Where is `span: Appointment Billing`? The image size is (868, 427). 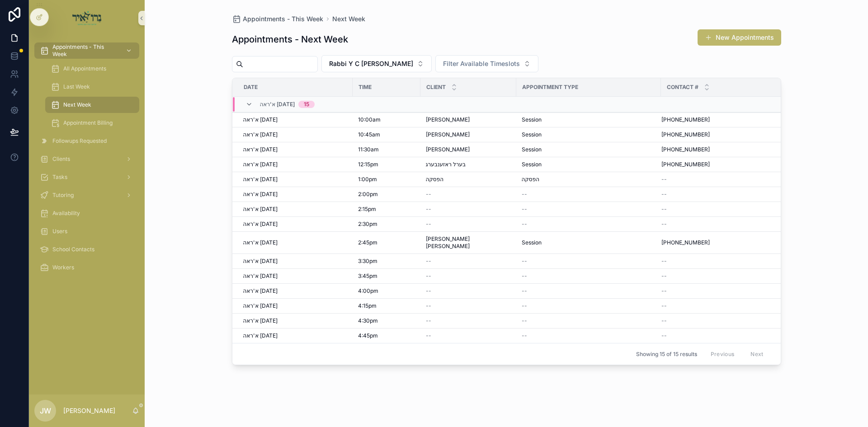
span: Appointment Billing is located at coordinates (88, 123).